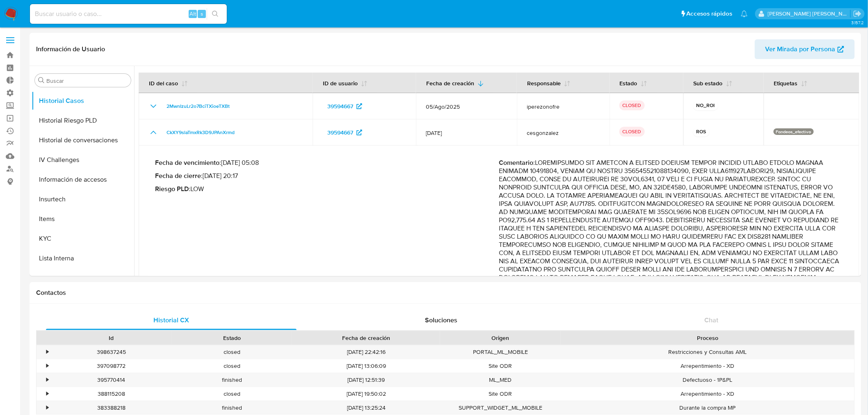 The width and height of the screenshot is (868, 415). I want to click on button: KYC, so click(83, 238).